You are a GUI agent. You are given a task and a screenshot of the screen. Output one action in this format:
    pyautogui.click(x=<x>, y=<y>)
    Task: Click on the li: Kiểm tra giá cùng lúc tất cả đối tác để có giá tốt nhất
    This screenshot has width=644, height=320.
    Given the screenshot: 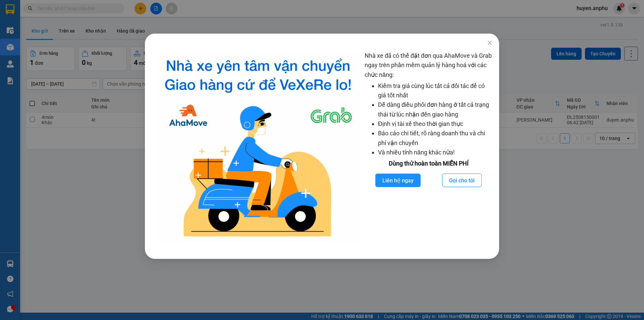 What is the action you would take?
    pyautogui.click(x=435, y=91)
    